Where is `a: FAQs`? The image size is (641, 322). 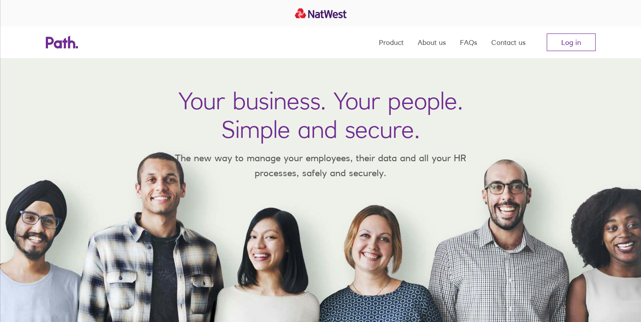
a: FAQs is located at coordinates (468, 42).